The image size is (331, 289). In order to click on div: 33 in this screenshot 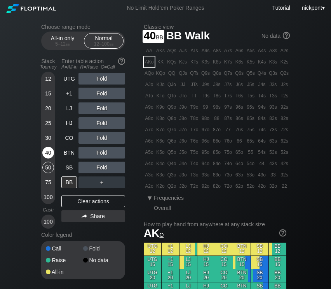, I will do `click(273, 175)`.